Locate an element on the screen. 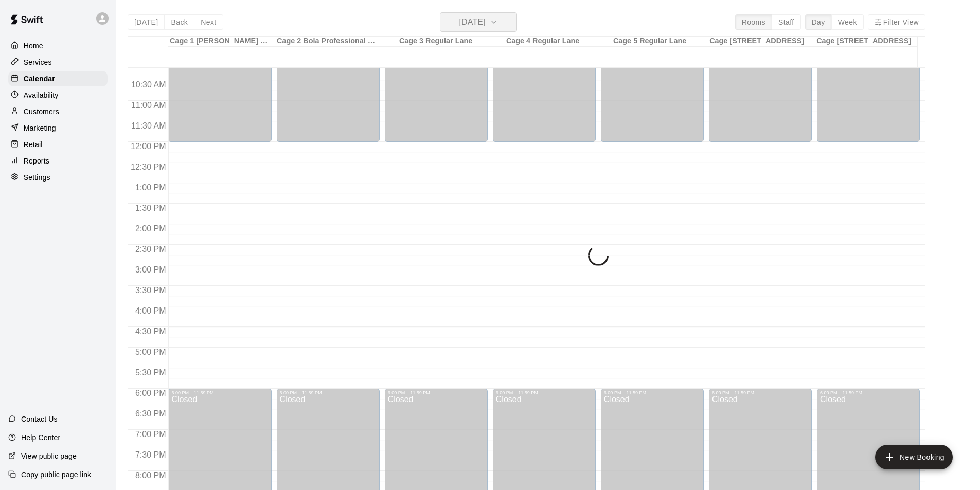 The height and width of the screenshot is (490, 980). p: Home is located at coordinates (34, 46).